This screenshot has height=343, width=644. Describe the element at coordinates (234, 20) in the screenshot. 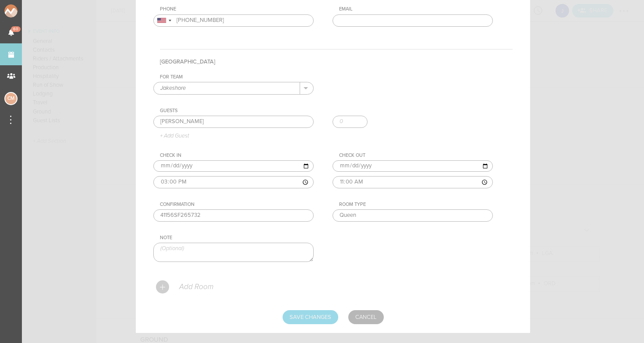

I see `input: (201) 555-0123` at that location.